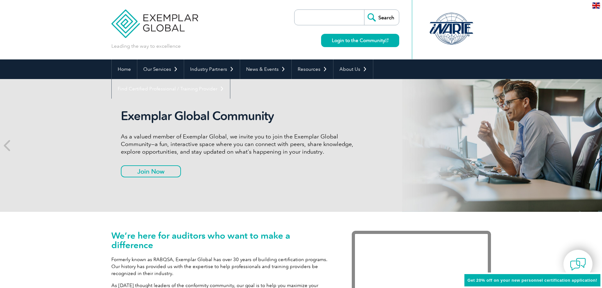 This screenshot has width=602, height=288. I want to click on a: Login to the Community, so click(360, 41).